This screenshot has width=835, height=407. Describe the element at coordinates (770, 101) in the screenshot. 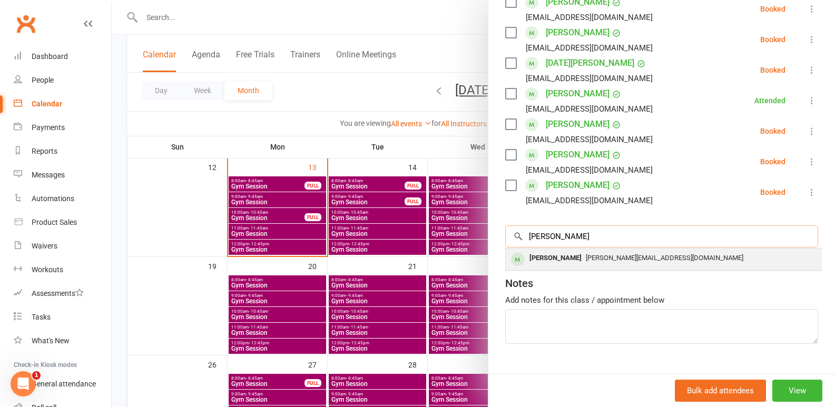

I see `div: Attended` at that location.